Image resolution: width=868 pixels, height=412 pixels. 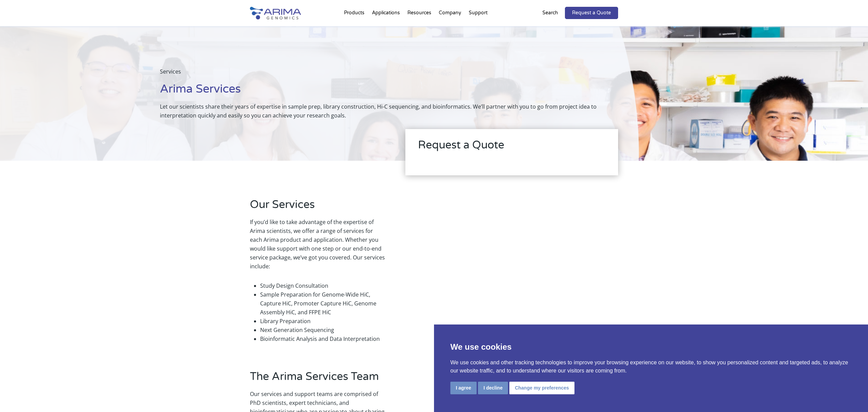 What do you see at coordinates (317, 207) in the screenshot?
I see `h2: Our Services` at bounding box center [317, 207].